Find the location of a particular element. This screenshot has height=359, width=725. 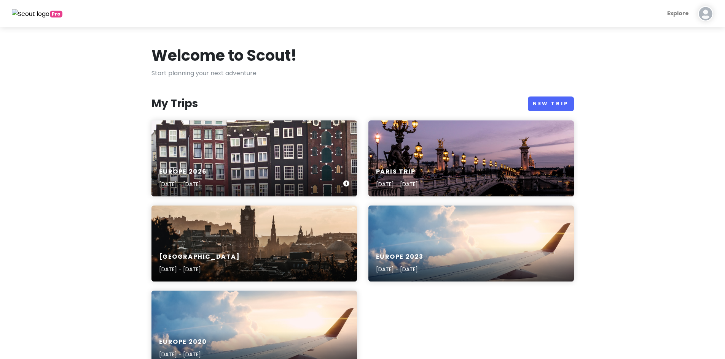

h6: Europe 2020 is located at coordinates (183, 342).